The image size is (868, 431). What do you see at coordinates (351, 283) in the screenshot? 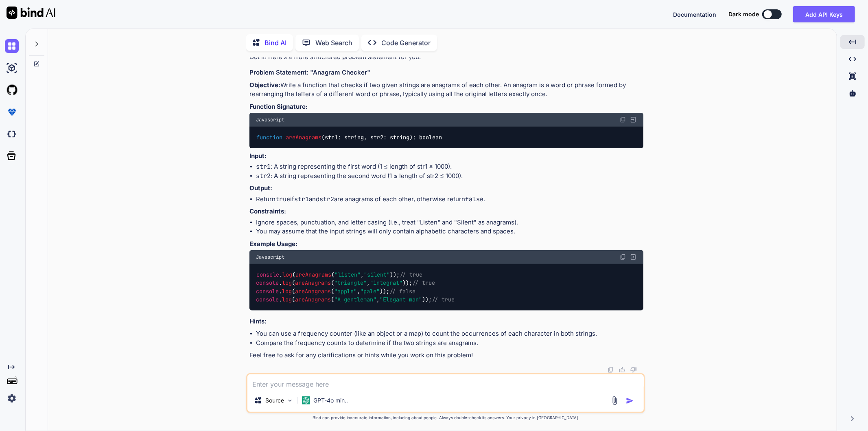
I see `span: "triangle"` at bounding box center [351, 283].